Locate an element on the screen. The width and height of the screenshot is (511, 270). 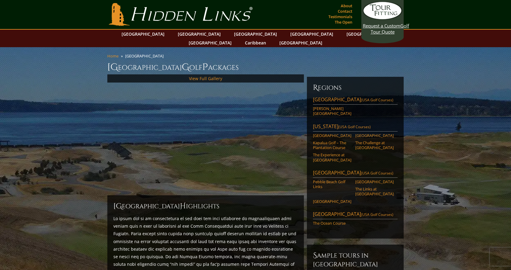
a: About is located at coordinates (347, 6).